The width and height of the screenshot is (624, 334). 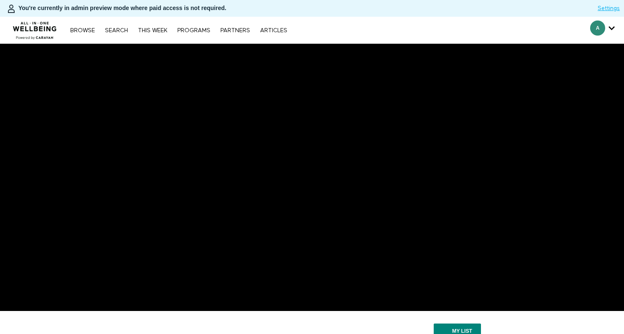 What do you see at coordinates (603, 30) in the screenshot?
I see `div: Secondary` at bounding box center [603, 30].